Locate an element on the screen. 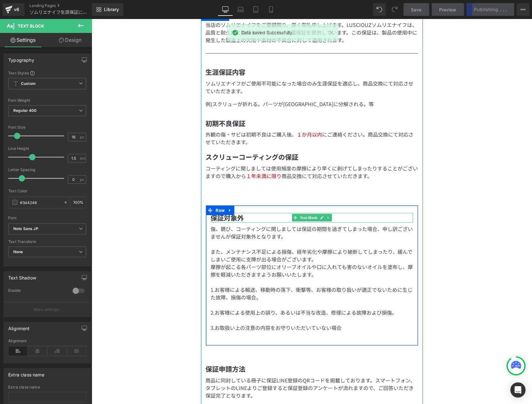 The width and height of the screenshot is (532, 404). p: More settings is located at coordinates (46, 310).